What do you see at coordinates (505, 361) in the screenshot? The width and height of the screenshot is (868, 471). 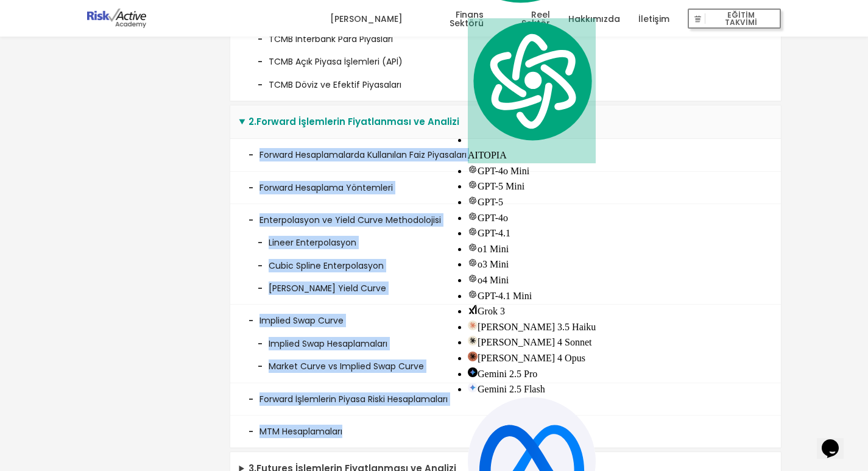 I see `li: Market Curve vs Implied Swap Curve` at bounding box center [505, 361].